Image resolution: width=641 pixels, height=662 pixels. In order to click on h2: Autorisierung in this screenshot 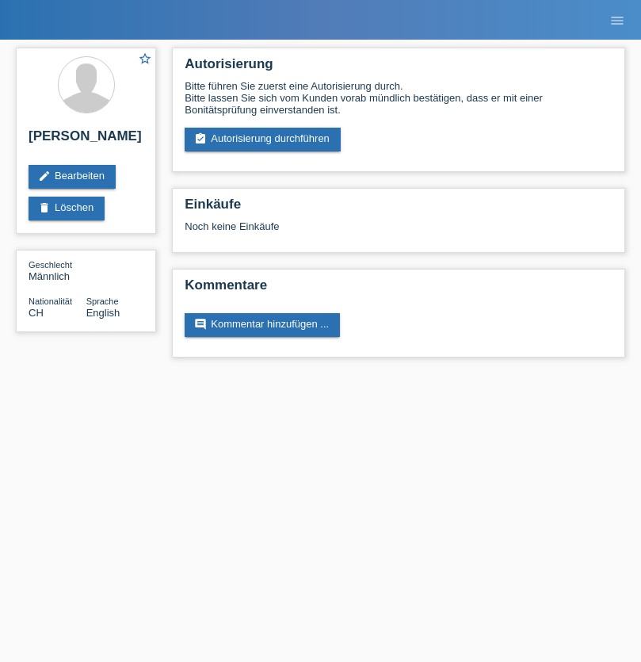, I will do `click(399, 68)`.